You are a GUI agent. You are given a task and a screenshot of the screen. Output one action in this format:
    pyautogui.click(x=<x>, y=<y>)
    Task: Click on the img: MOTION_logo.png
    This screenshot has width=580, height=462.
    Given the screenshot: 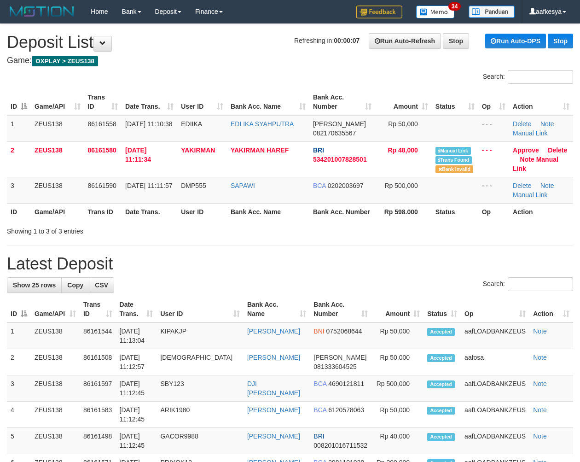 What is the action you would take?
    pyautogui.click(x=42, y=12)
    